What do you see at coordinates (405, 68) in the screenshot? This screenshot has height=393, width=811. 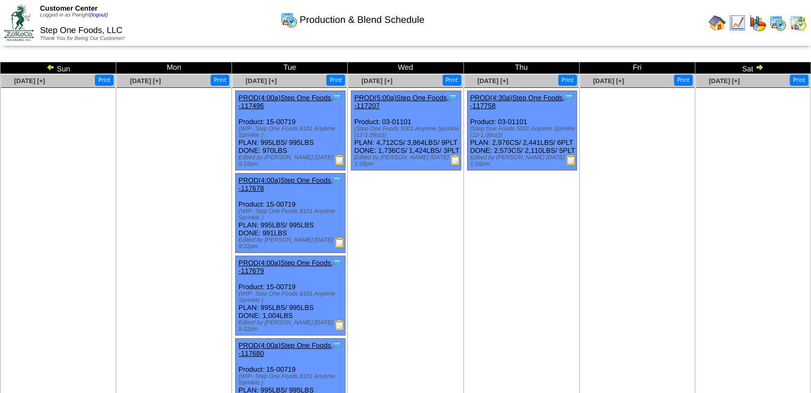 I see `td: Wed` at bounding box center [405, 68].